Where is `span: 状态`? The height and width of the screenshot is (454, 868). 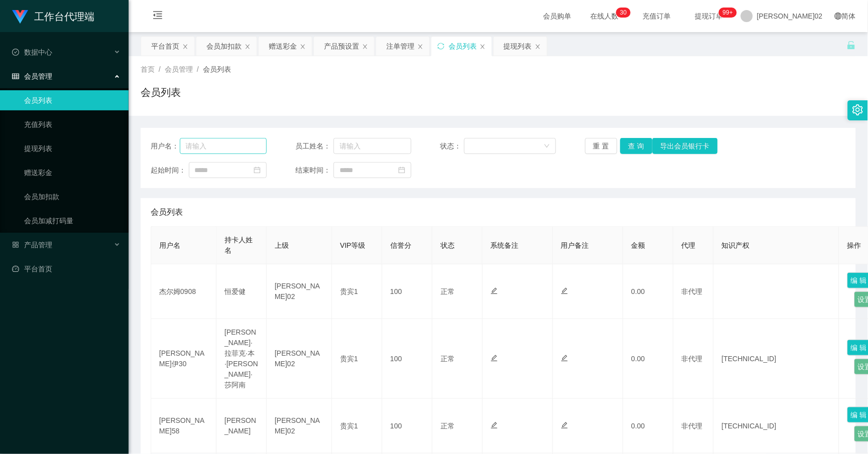
span: 状态 is located at coordinates (447, 246).